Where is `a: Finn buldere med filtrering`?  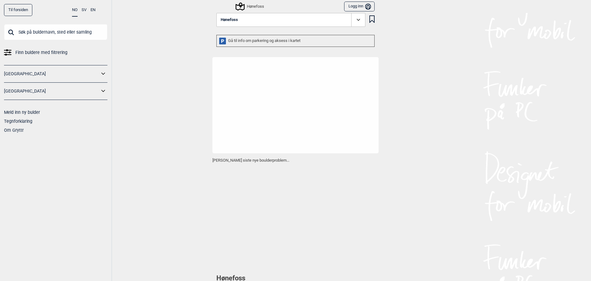
a: Finn buldere med filtrering is located at coordinates (56, 52).